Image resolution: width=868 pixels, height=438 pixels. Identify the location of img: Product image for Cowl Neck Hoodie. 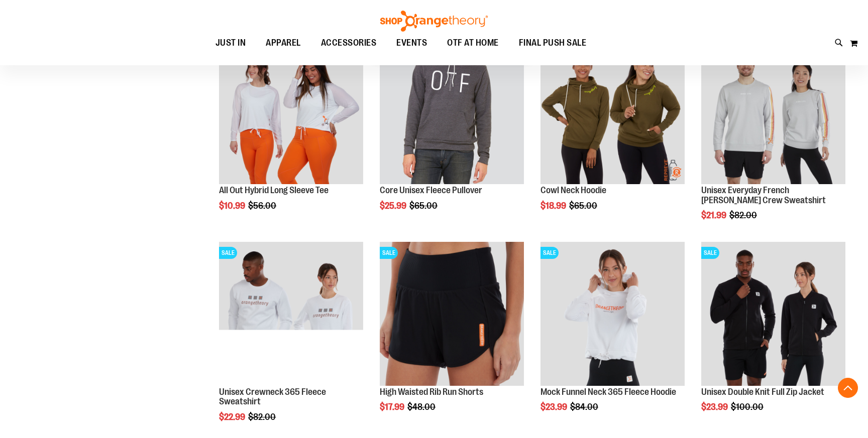
(613, 112).